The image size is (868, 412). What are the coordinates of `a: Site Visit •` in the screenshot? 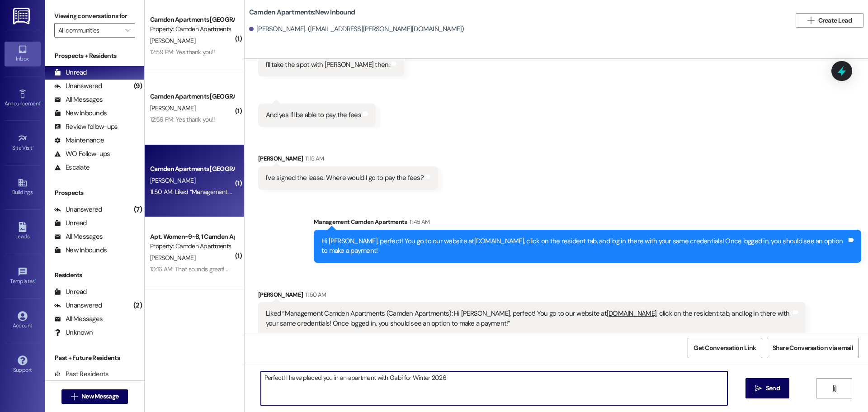 It's located at (23, 143).